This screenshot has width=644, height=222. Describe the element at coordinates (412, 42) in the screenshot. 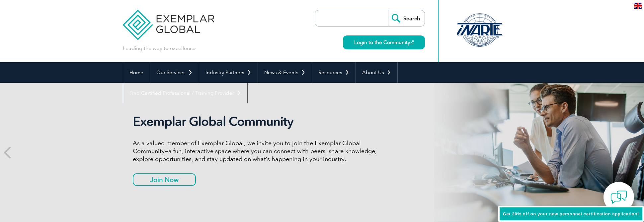

I see `img: open_square.png` at that location.